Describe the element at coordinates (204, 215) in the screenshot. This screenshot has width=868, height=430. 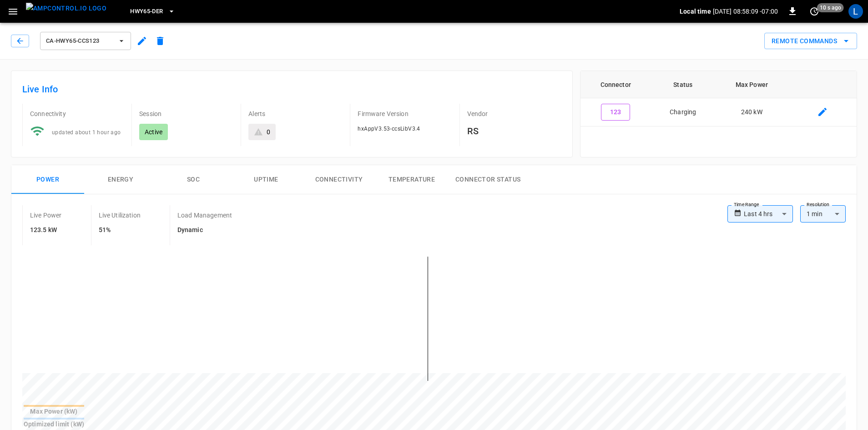
I see `p: Load Management` at that location.